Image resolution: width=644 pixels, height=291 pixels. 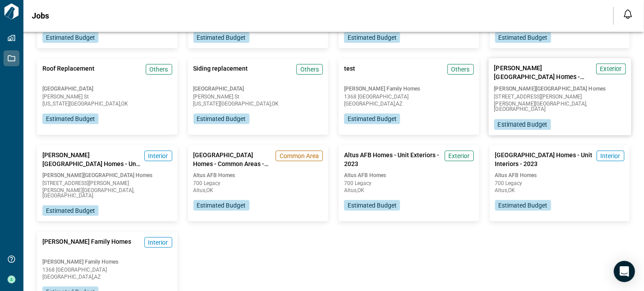 What do you see at coordinates (628, 14) in the screenshot?
I see `button: Open notification feed` at bounding box center [628, 14].